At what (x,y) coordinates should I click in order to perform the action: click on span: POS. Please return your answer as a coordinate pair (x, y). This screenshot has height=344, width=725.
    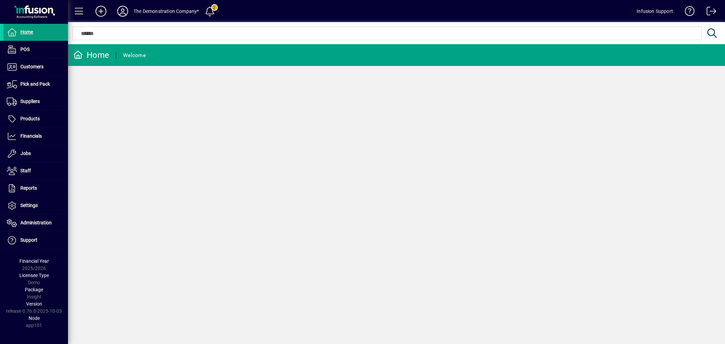
    Looking at the image, I should click on (25, 49).